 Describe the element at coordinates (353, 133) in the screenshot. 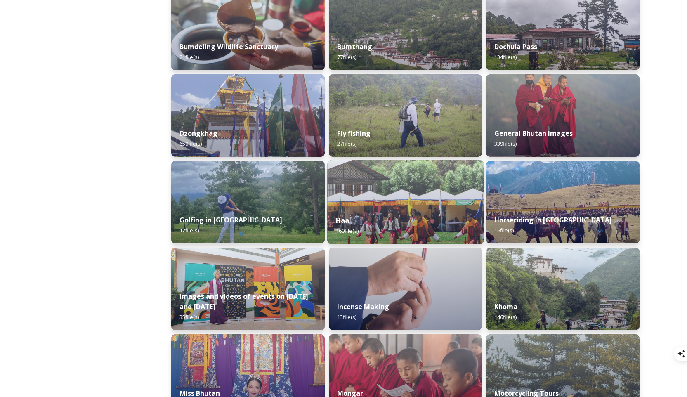

I see `strong: Fly fishing` at that location.